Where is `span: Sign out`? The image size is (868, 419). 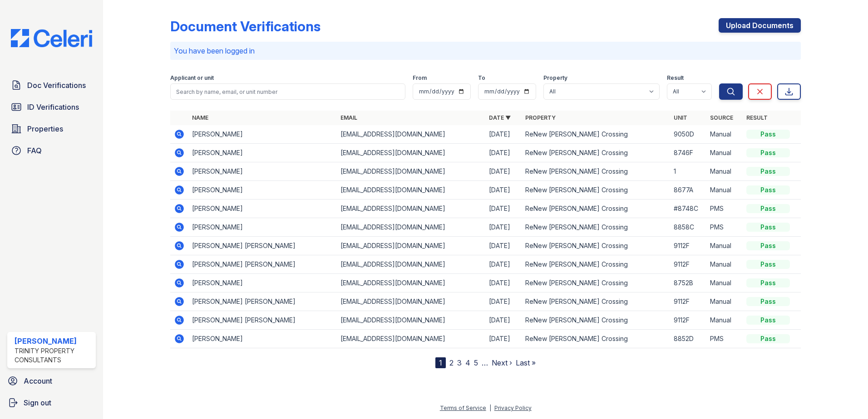 span: Sign out is located at coordinates (37, 403).